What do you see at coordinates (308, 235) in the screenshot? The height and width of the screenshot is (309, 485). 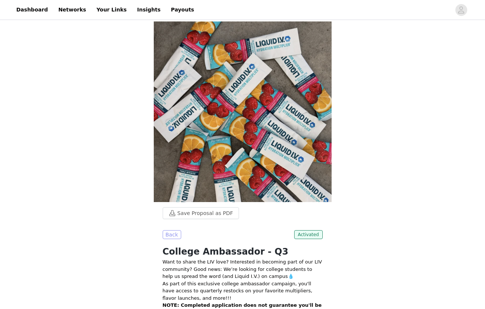 I see `span: Activated` at bounding box center [308, 235].